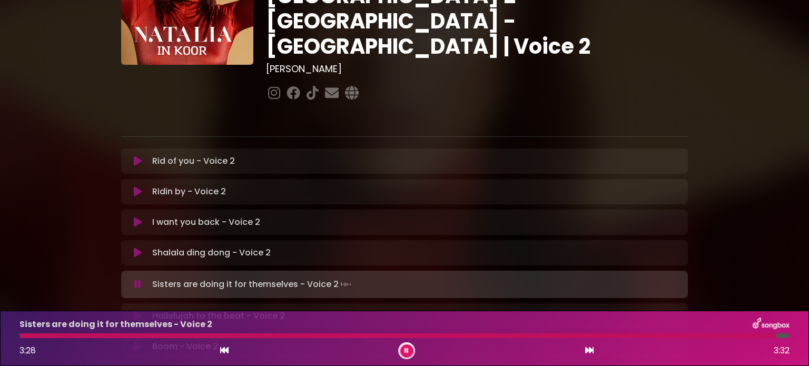 The height and width of the screenshot is (366, 809). Describe the element at coordinates (346, 284) in the screenshot. I see `img: waveform4.gif` at that location.